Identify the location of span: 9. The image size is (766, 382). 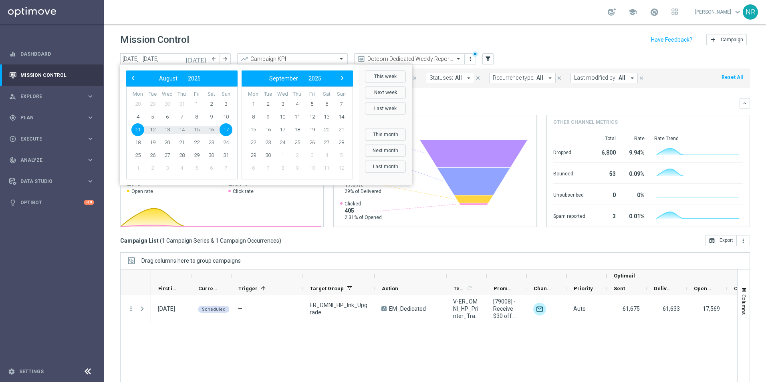
(297, 168).